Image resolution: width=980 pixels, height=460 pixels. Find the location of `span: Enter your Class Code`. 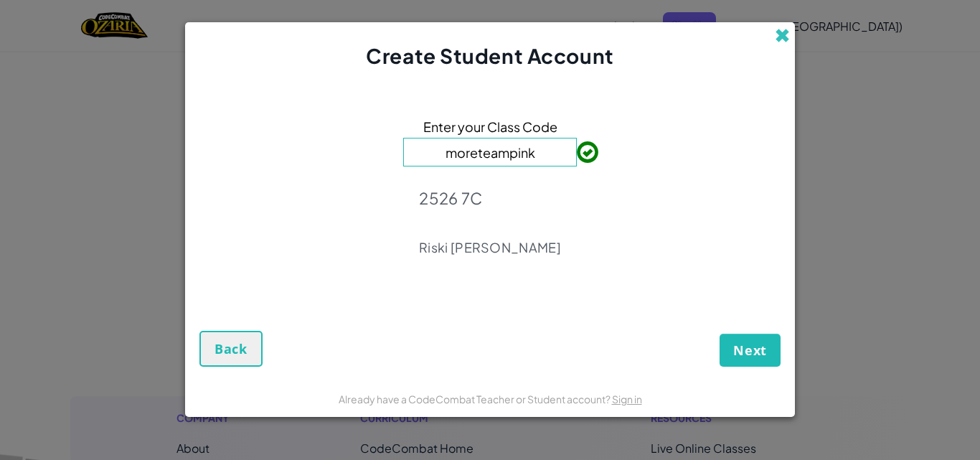

span: Enter your Class Code is located at coordinates (490, 126).